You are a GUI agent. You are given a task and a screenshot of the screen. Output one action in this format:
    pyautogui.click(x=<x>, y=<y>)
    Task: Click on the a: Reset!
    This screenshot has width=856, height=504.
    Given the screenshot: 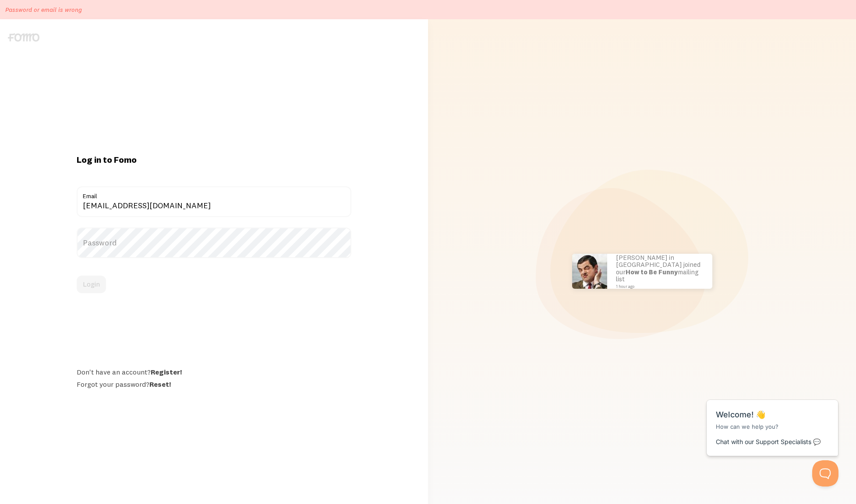 What is the action you would take?
    pyautogui.click(x=160, y=384)
    